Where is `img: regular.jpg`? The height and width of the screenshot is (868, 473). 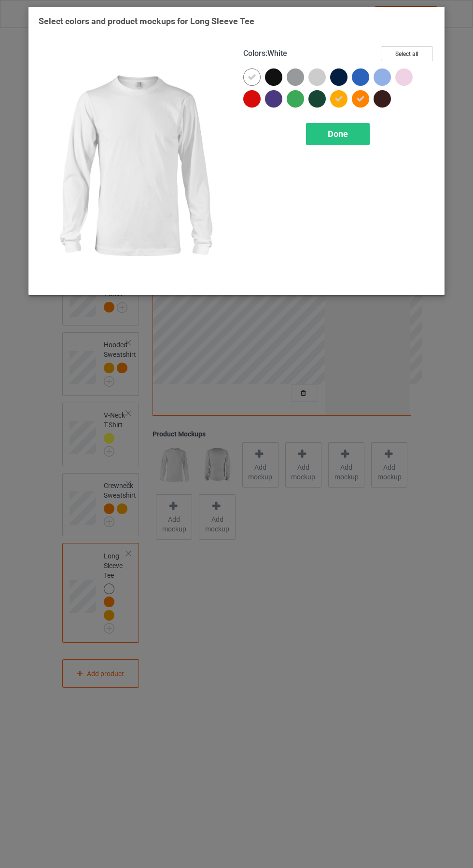
img: regular.jpg is located at coordinates (134, 165).